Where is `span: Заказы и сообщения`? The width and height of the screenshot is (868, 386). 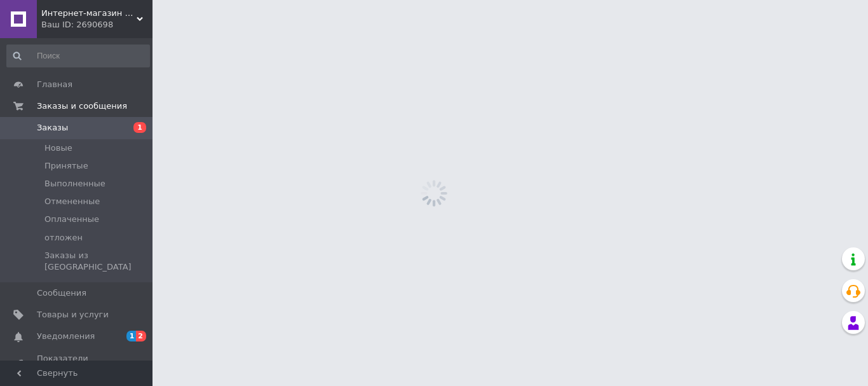 span: Заказы и сообщения is located at coordinates (82, 106).